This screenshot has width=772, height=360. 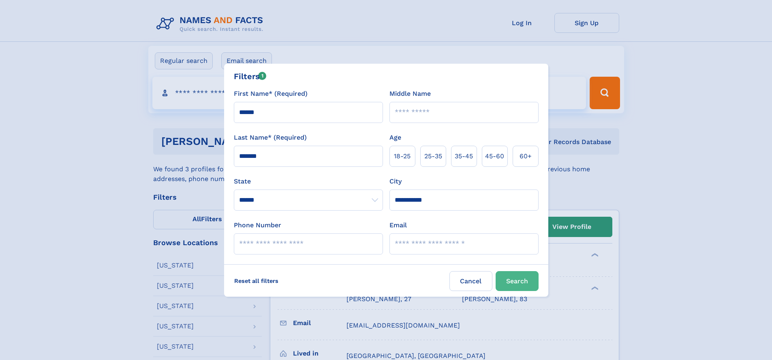 I want to click on label: Reset all filters, so click(x=256, y=281).